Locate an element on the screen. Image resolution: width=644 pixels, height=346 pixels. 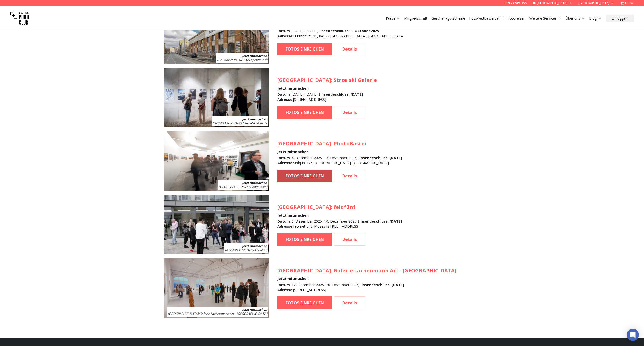
a: Mitgliedschaft is located at coordinates (416, 18).